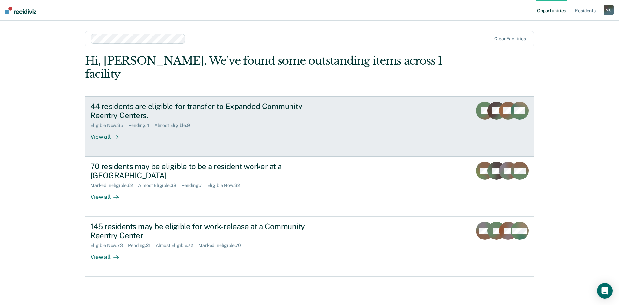  What do you see at coordinates (177, 245) in the screenshot?
I see `div: Almost Eligible : 72` at bounding box center [177, 245].